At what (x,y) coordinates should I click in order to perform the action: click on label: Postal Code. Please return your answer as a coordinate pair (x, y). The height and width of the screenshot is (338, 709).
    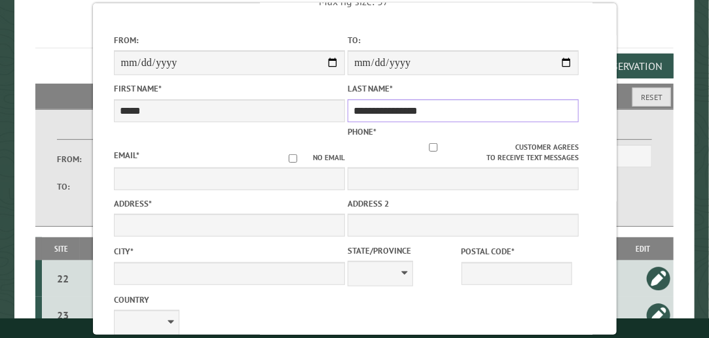
    Looking at the image, I should click on (516, 251).